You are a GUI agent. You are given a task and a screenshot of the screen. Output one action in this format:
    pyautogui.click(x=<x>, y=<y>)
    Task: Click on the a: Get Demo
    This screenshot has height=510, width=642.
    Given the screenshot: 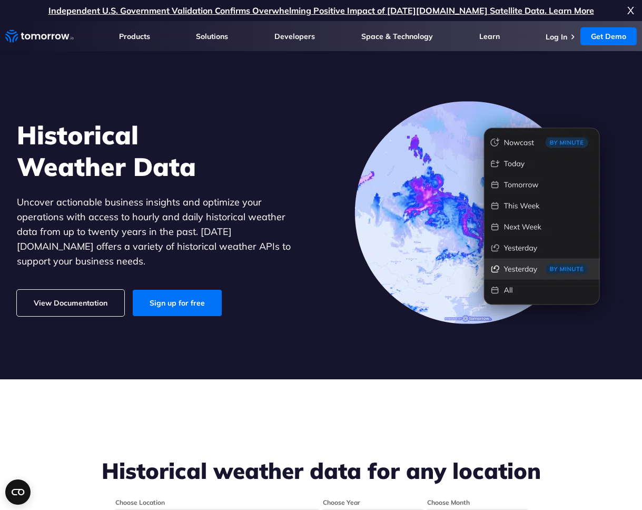 What is the action you would take?
    pyautogui.click(x=608, y=36)
    